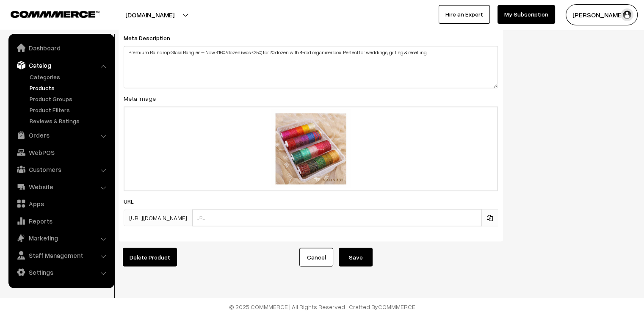 The height and width of the screenshot is (312, 644). What do you see at coordinates (61, 221) in the screenshot?
I see `a: Reports` at bounding box center [61, 221].